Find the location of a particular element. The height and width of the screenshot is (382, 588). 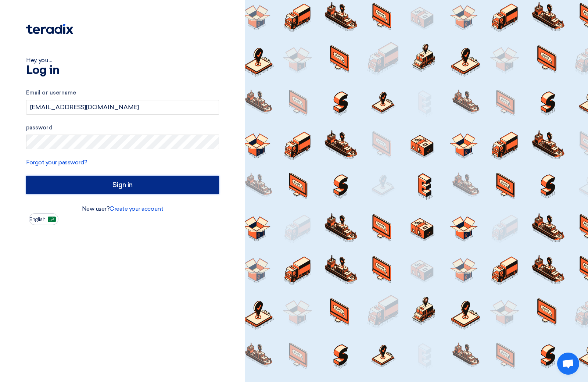

font: Create your account is located at coordinates (137, 208).